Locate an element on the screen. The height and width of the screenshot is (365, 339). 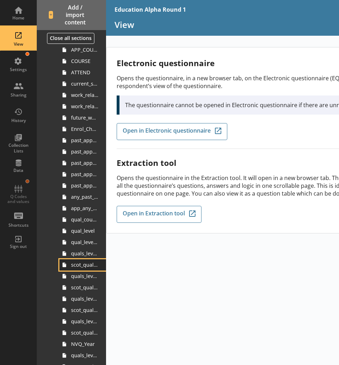
span: APP_COURSE is located at coordinates (85, 50).